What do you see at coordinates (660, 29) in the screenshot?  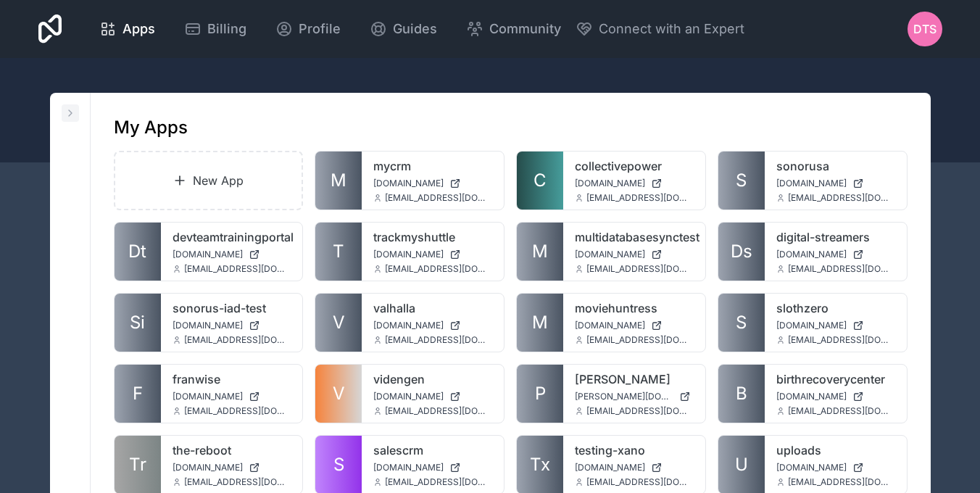 I see `button: Connect with an Expert` at bounding box center [660, 29].